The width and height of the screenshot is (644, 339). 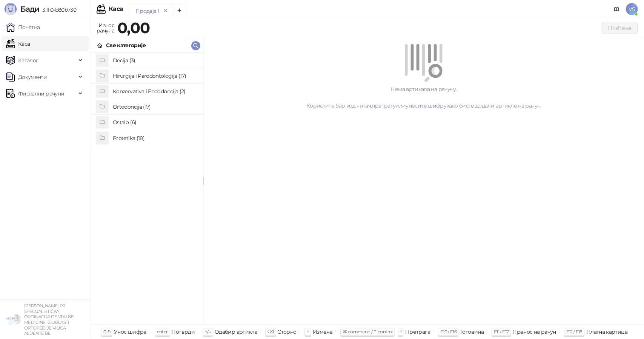 What do you see at coordinates (147, 11) in the screenshot?
I see `div: Продаја 1` at bounding box center [147, 11].